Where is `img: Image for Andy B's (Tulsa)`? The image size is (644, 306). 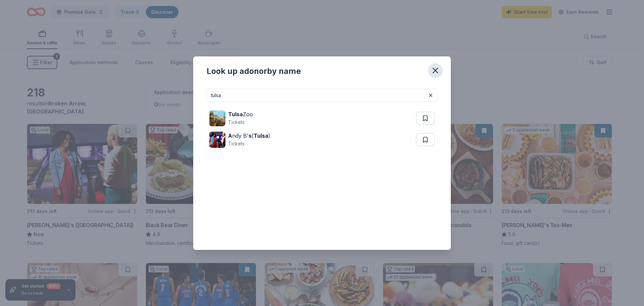
img: Image for Andy B's (Tulsa) is located at coordinates (217, 140).